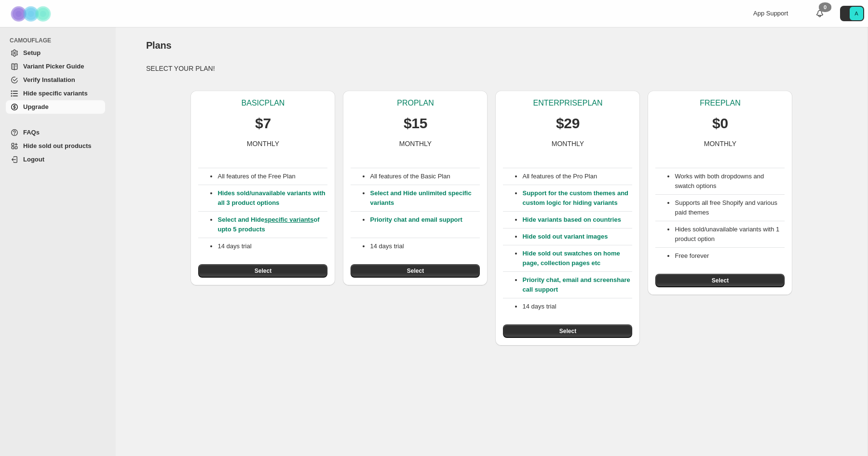 The height and width of the screenshot is (456, 868). Describe the element at coordinates (32, 132) in the screenshot. I see `span: FAQs` at that location.